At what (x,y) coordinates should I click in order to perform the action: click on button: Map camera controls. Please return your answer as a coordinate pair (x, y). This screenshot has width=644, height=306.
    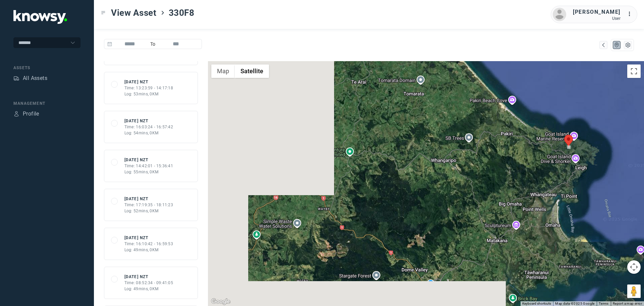
    Looking at the image, I should click on (634, 267).